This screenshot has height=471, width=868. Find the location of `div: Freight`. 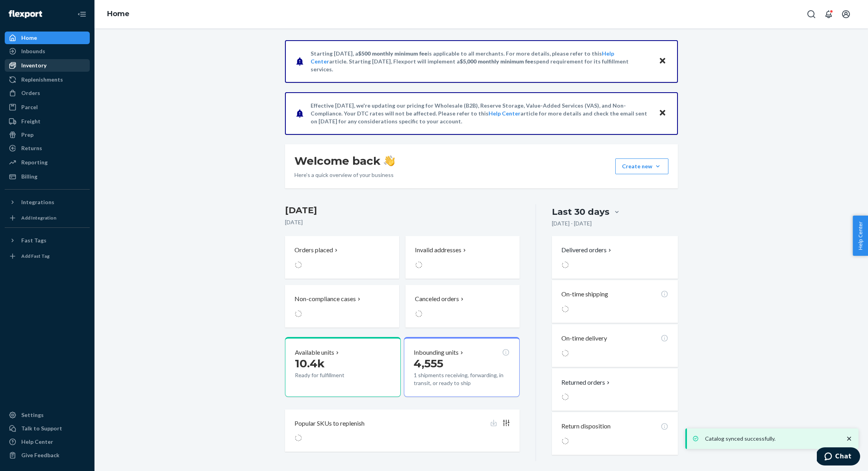

div: Freight is located at coordinates (31, 121).